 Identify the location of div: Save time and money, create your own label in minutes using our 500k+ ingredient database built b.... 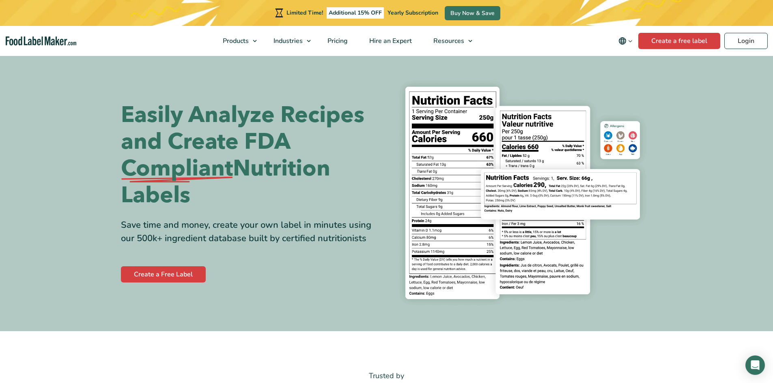
(251, 232).